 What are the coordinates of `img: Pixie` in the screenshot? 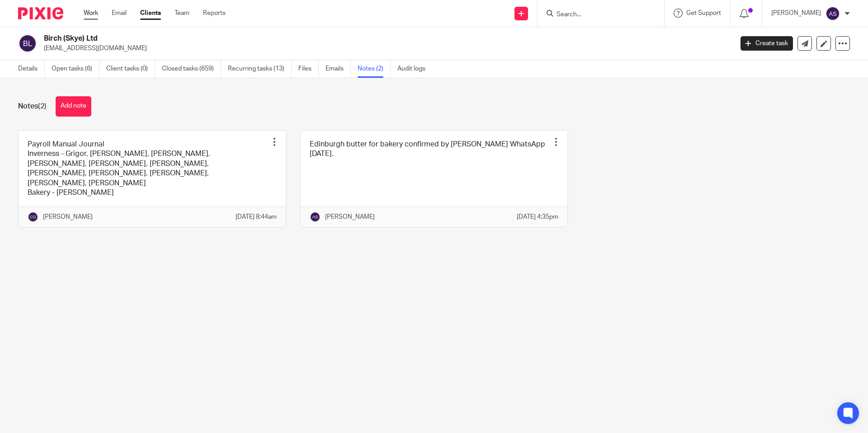 It's located at (41, 13).